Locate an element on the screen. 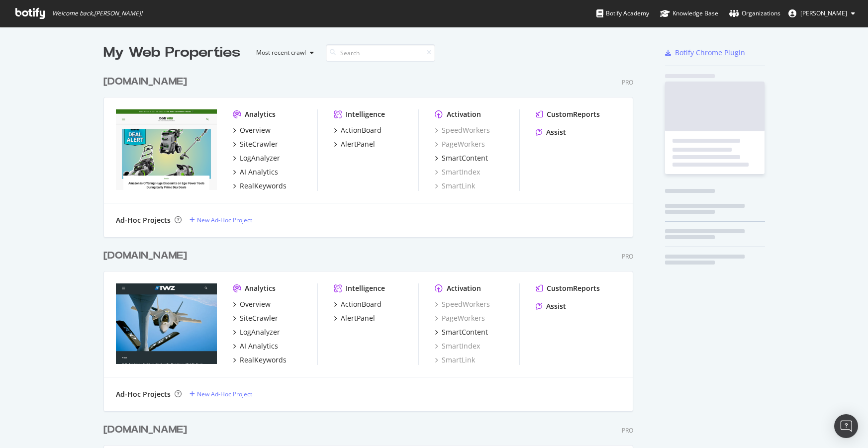 The height and width of the screenshot is (448, 868). div: Open Intercom Messenger is located at coordinates (846, 426).